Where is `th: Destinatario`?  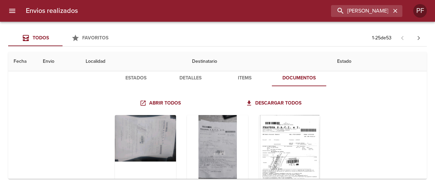
th: Destinatario is located at coordinates (259, 62).